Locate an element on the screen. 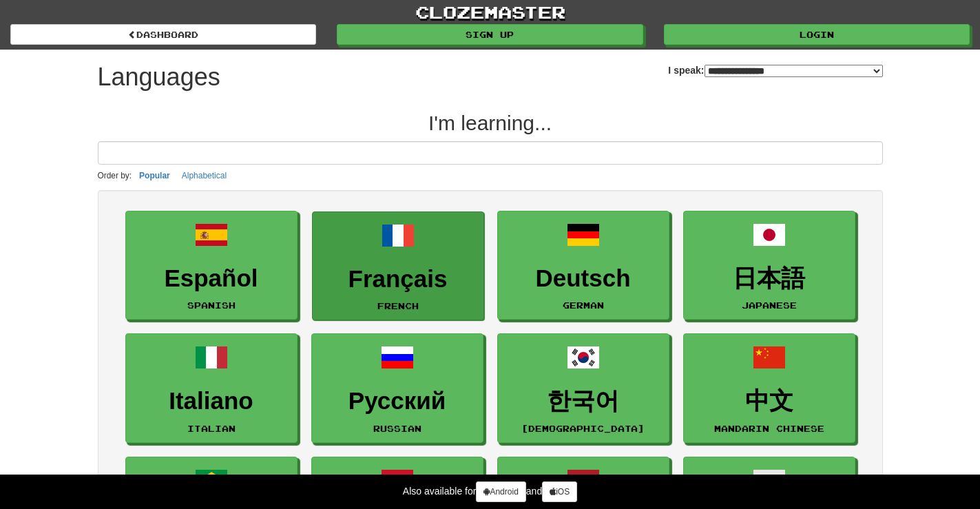 The image size is (980, 509). a: РусскийRussian is located at coordinates (398, 388).